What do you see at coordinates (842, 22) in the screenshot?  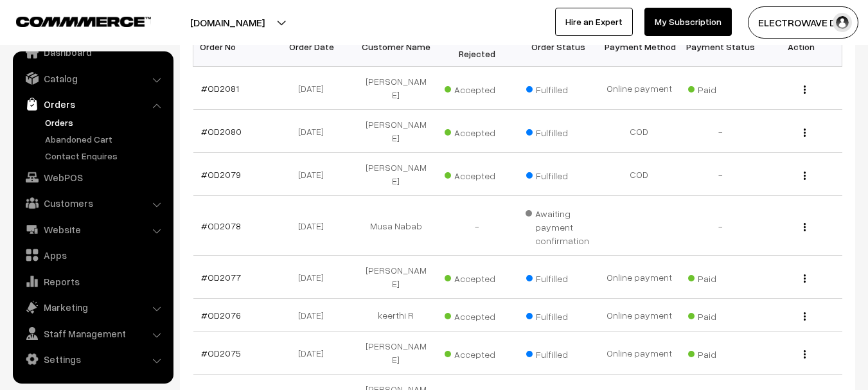 I see `img: user` at bounding box center [842, 22].